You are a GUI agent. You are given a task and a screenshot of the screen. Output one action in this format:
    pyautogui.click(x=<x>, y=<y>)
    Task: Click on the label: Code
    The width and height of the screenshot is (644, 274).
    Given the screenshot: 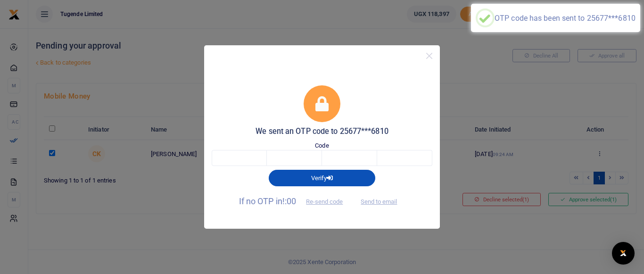 What is the action you would take?
    pyautogui.click(x=322, y=146)
    